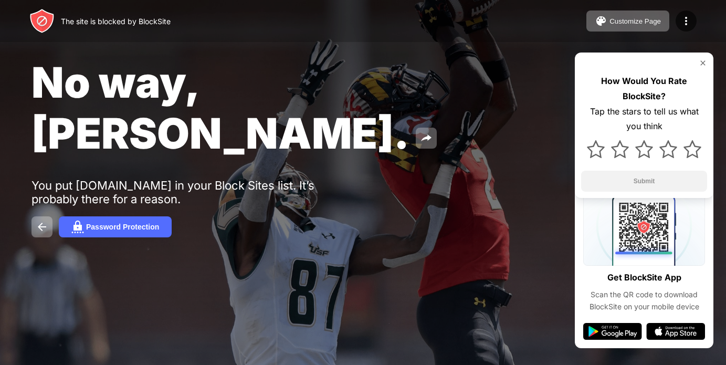 This screenshot has width=726, height=365. Describe the element at coordinates (122, 227) in the screenshot. I see `div: Password Protection` at that location.